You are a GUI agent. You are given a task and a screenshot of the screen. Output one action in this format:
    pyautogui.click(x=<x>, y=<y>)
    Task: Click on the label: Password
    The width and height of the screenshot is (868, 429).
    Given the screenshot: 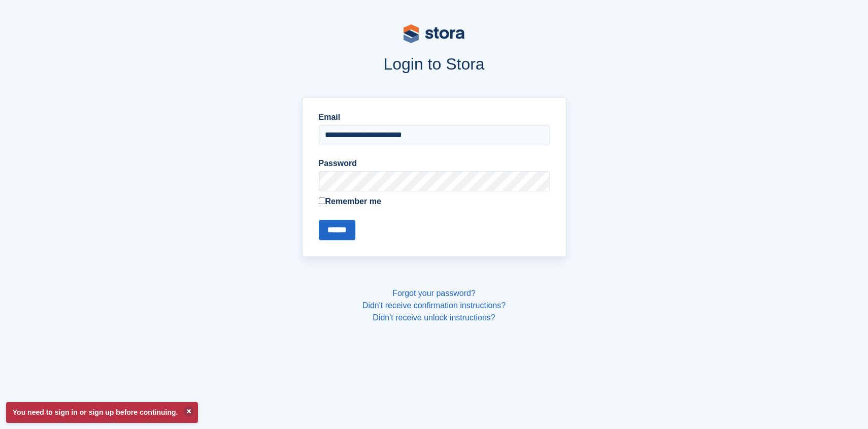 What is the action you would take?
    pyautogui.click(x=434, y=164)
    